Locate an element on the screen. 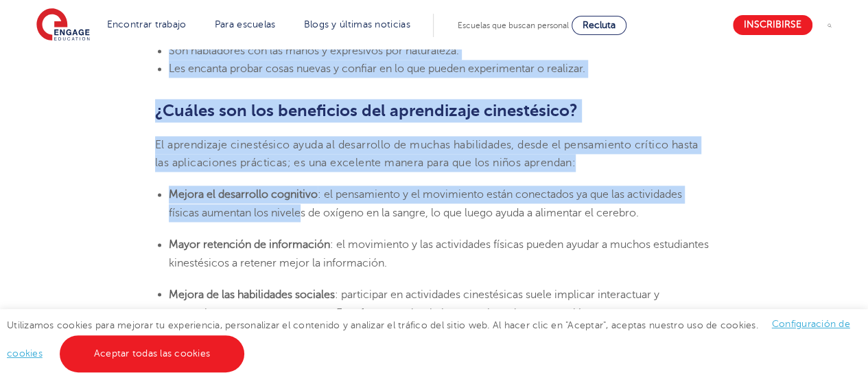 The width and height of the screenshot is (868, 384). font: : el pensamiento y el movimiento están conectados ya que las actividades físicas aumentan los niv... is located at coordinates (426, 204).